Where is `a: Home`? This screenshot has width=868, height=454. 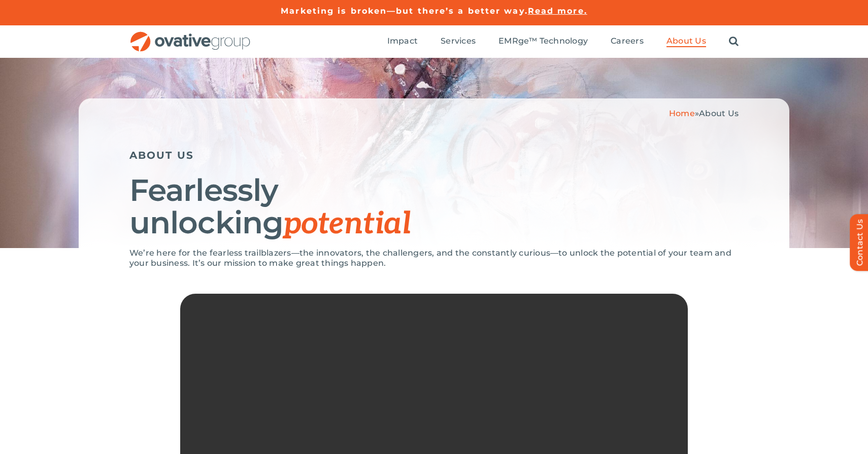
a: Home is located at coordinates (682, 113).